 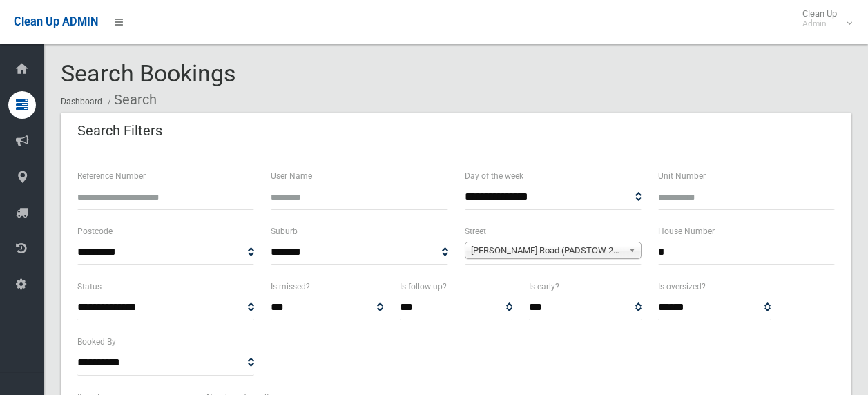 What do you see at coordinates (823, 19) in the screenshot?
I see `span: Clean Up` at bounding box center [823, 19].